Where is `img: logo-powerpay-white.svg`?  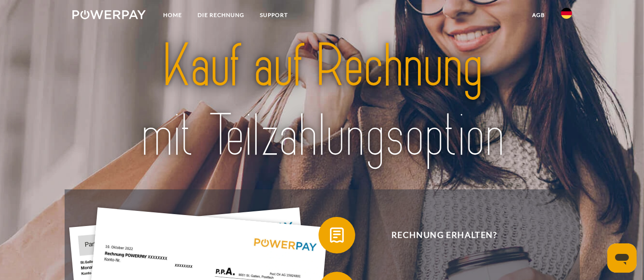 img: logo-powerpay-white.svg is located at coordinates (109, 14).